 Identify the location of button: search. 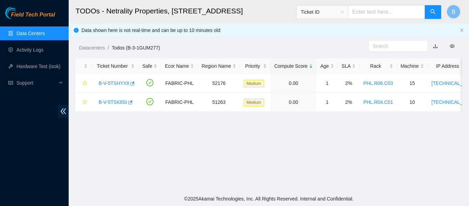
(433, 12).